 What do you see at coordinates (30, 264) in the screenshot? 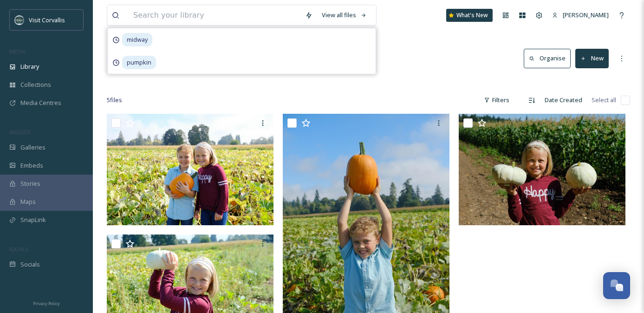
I see `span: Socials` at bounding box center [30, 264].